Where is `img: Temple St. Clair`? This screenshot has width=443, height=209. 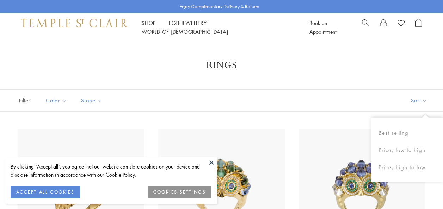
img: Temple St. Clair is located at coordinates (74, 23).